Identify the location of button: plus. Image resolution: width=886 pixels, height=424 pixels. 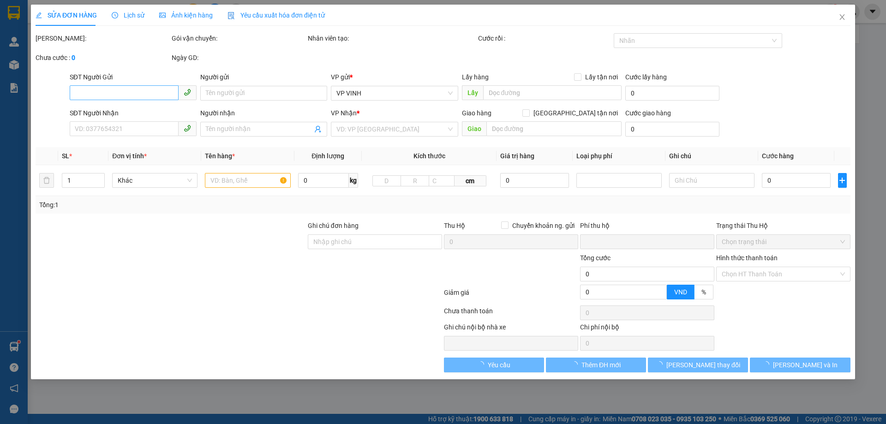
(842, 180).